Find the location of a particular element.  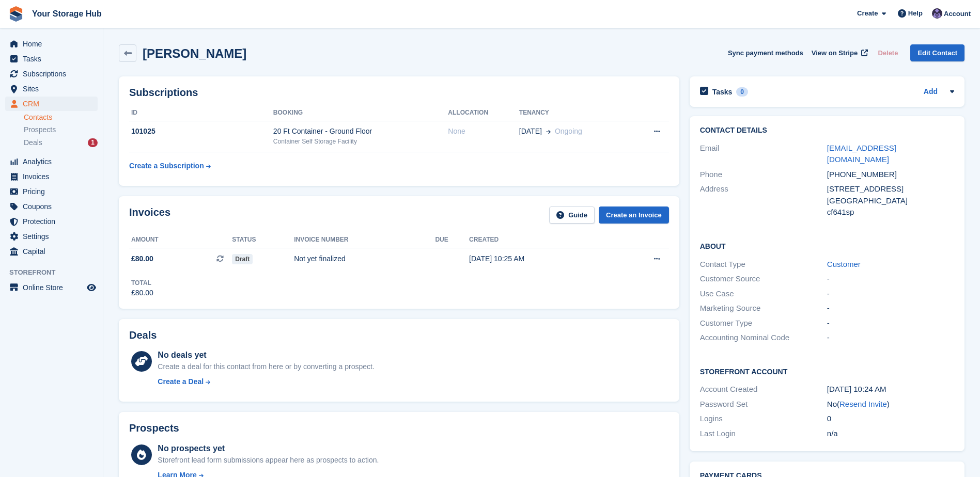

h2: Deals is located at coordinates (142, 335).